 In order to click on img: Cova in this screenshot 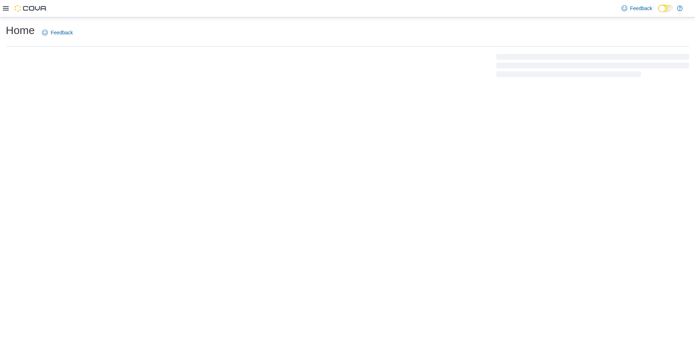, I will do `click(31, 8)`.